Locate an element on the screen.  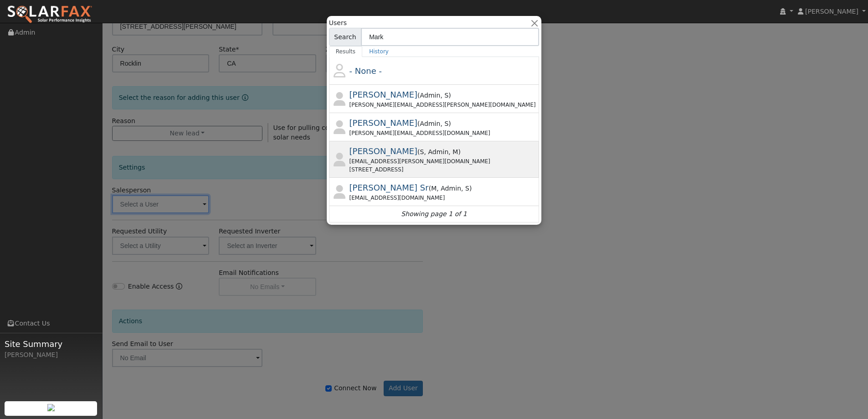
span: - None - is located at coordinates (366, 71).